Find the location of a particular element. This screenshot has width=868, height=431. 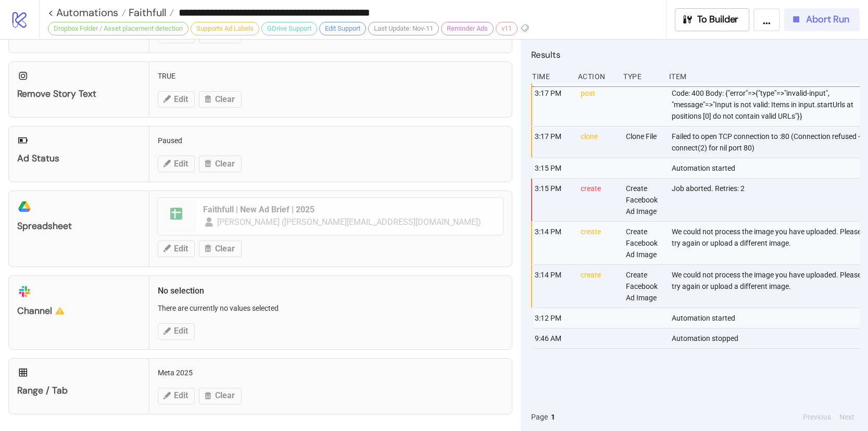

div: Item is located at coordinates (764, 76).